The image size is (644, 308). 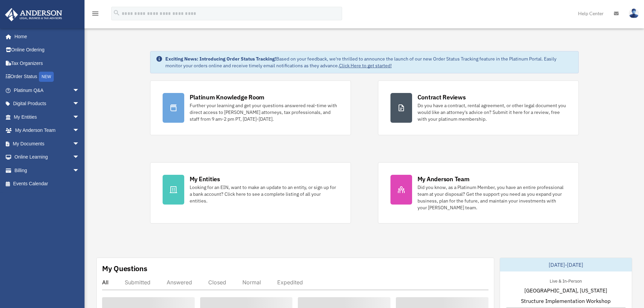 I want to click on div: Further your learning and get your questions answered real-time with direct access to [PERSON_NAM..., so click(x=264, y=112).